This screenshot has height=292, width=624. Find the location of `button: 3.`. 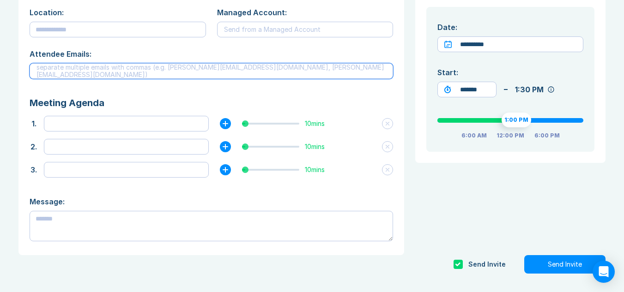

button: 3. is located at coordinates (34, 170).